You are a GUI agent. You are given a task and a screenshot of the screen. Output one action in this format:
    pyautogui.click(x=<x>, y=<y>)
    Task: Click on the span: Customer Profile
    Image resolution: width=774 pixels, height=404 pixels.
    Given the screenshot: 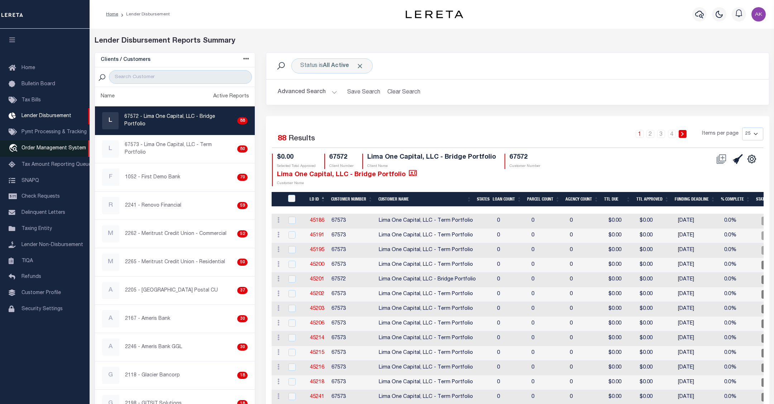 What is the action you would take?
    pyautogui.click(x=41, y=293)
    